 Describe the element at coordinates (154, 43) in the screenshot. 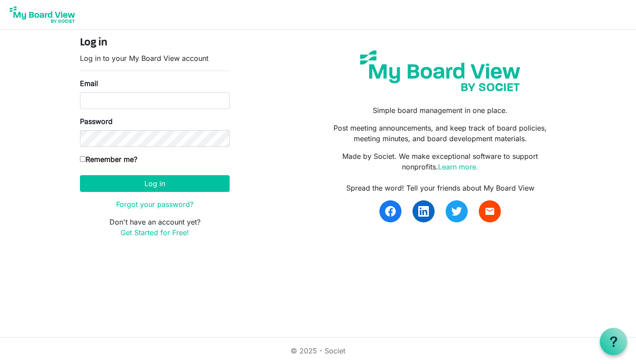

I see `h4: Log in` at that location.